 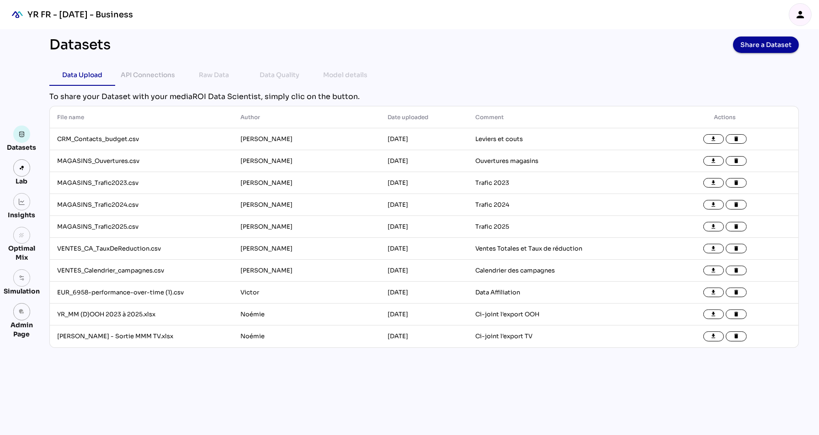 What do you see at coordinates (800, 15) in the screenshot?
I see `i: person` at bounding box center [800, 15].